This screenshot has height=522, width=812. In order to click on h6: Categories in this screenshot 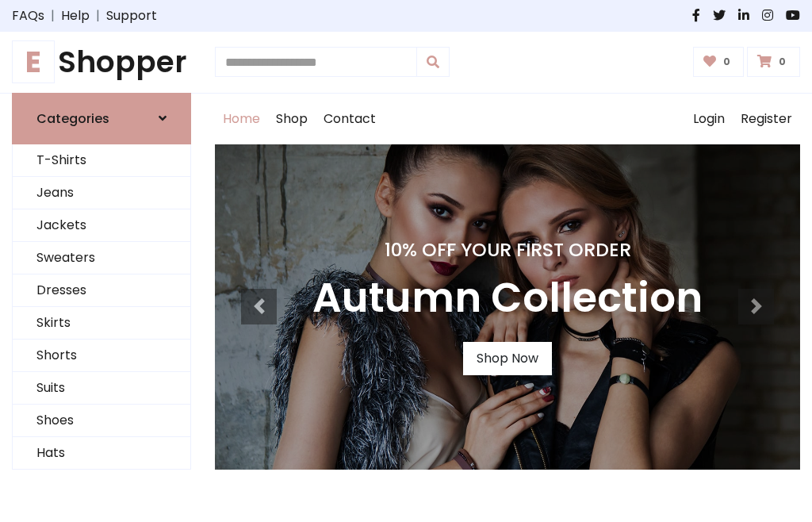, I will do `click(73, 118)`.